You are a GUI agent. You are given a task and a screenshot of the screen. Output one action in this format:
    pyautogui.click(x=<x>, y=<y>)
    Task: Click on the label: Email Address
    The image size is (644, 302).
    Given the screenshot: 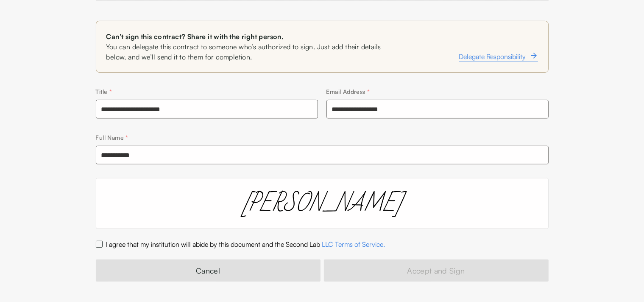 What is the action you would take?
    pyautogui.click(x=348, y=91)
    